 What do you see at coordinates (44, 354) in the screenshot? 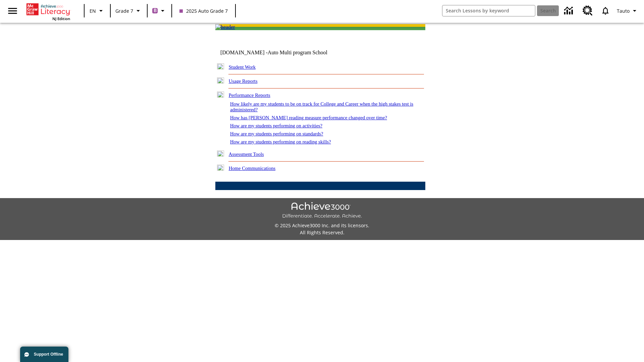
I see `button: Support Offline` at bounding box center [44, 354].